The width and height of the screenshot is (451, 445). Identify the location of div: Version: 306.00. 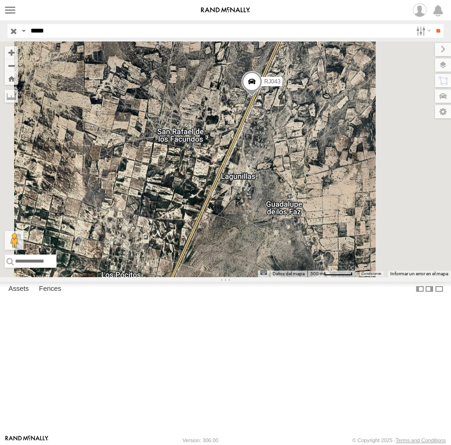
(201, 440).